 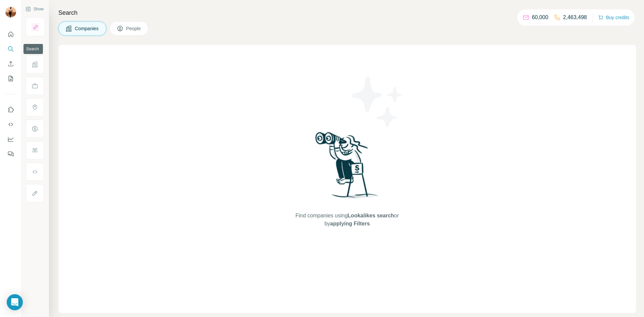 What do you see at coordinates (11, 109) in the screenshot?
I see `button: Use Surfe on LinkedIn` at bounding box center [11, 109].